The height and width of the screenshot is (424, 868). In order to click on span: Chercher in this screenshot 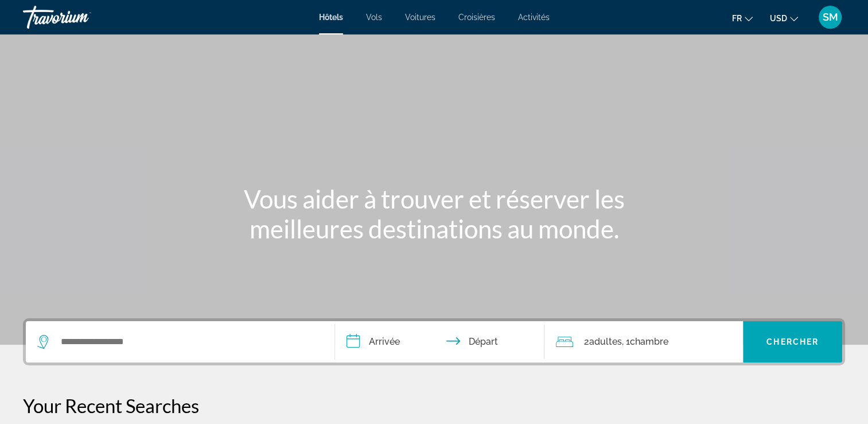, I will do `click(793, 342)`.